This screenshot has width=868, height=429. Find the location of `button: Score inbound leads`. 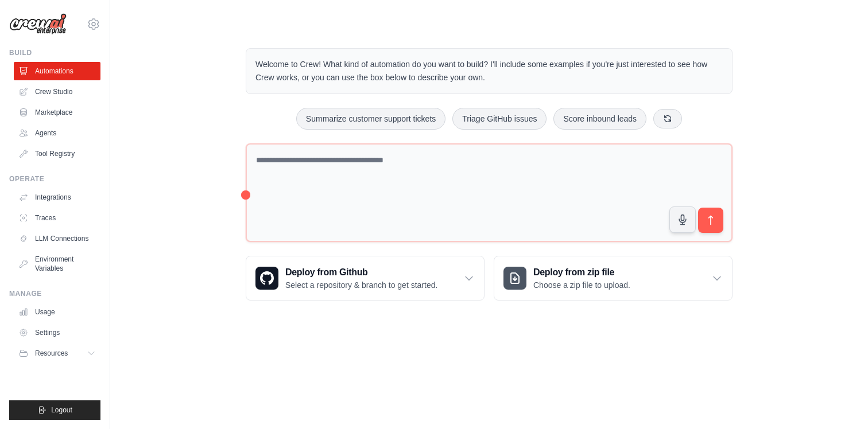

button: Score inbound leads is located at coordinates (600, 119).